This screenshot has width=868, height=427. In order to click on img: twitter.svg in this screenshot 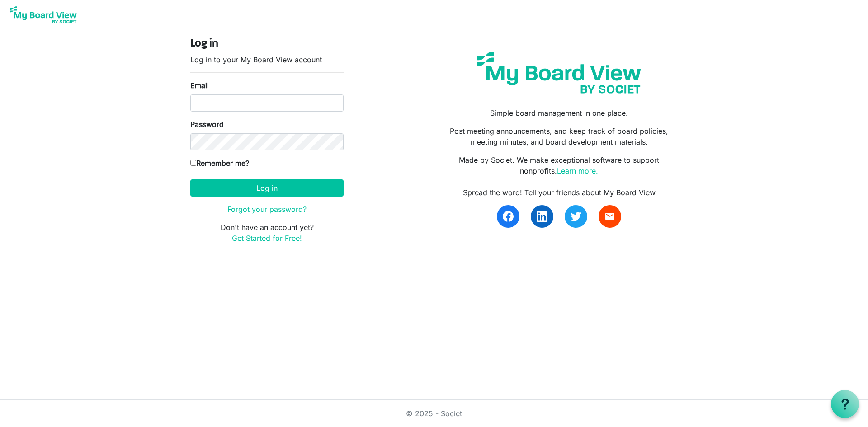, I will do `click(576, 216)`.